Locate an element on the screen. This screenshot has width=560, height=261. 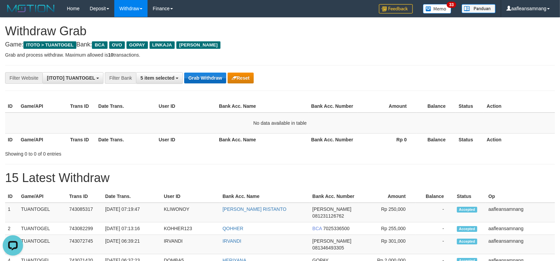
th: Rp 0 is located at coordinates (387, 139).